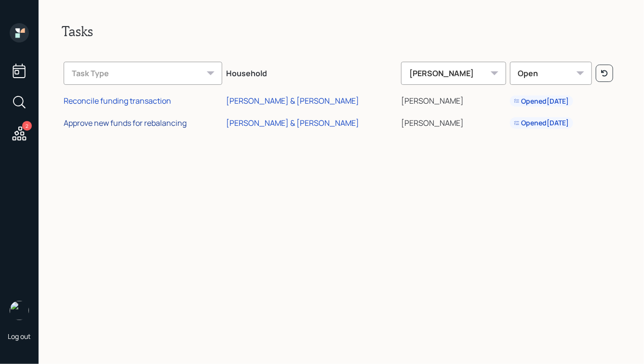 This screenshot has width=644, height=364. I want to click on div: Open, so click(551, 73).